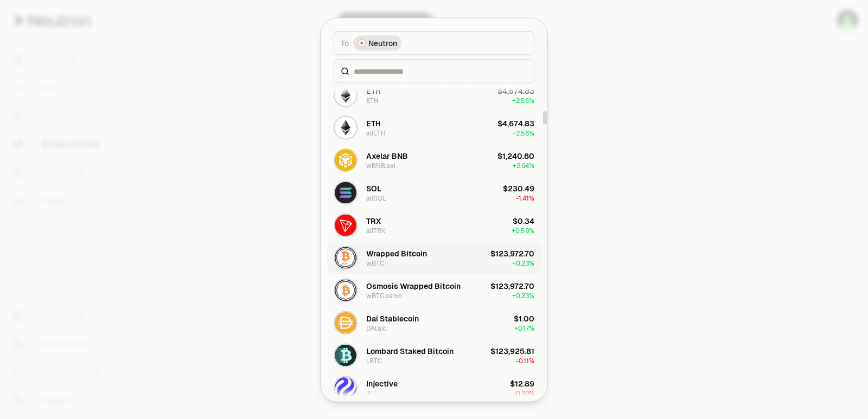 The image size is (868, 419). I want to click on div: DAI.axl, so click(376, 328).